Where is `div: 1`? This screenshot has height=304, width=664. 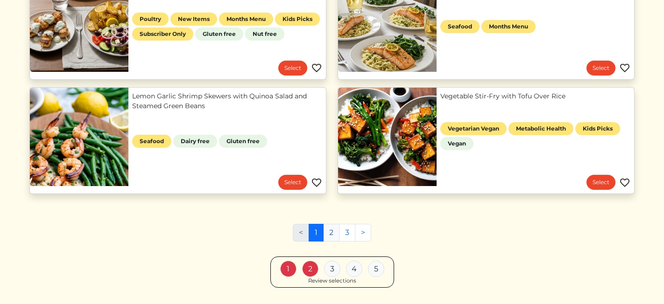
div: 1 is located at coordinates (288, 269).